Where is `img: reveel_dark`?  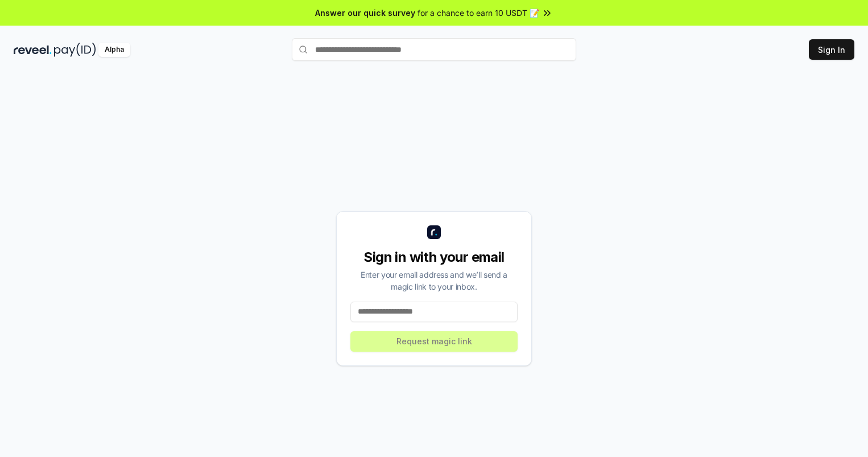 img: reveel_dark is located at coordinates (32, 50).